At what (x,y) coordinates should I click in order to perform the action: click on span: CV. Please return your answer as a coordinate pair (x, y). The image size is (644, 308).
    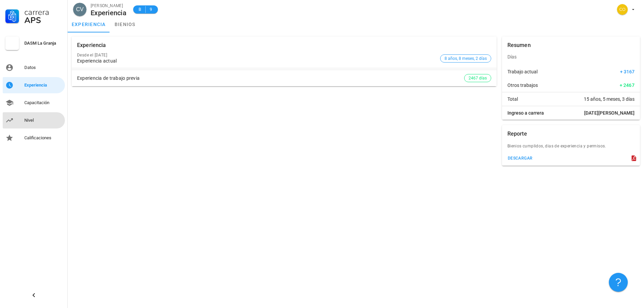
    Looking at the image, I should click on (80, 10).